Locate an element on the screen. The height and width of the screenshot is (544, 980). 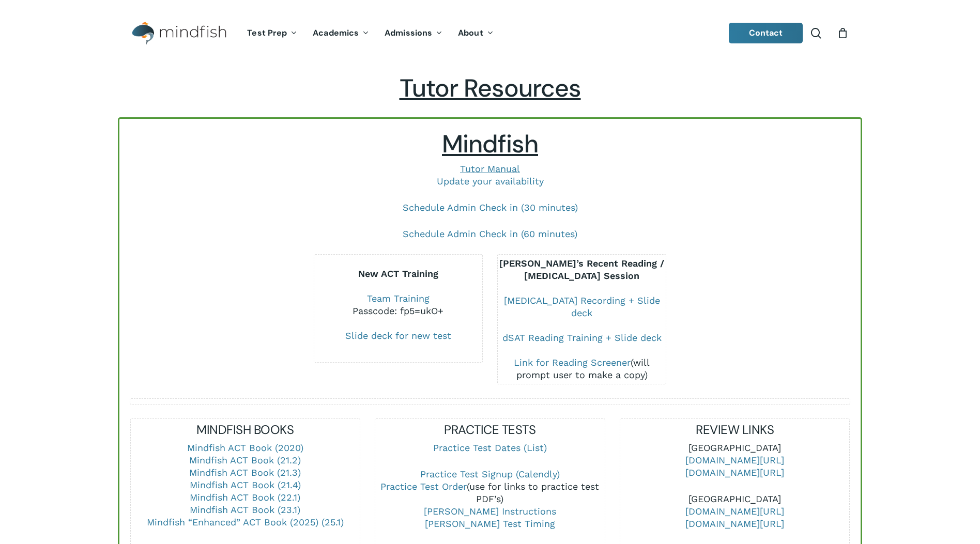
span: Contact is located at coordinates (767, 33).